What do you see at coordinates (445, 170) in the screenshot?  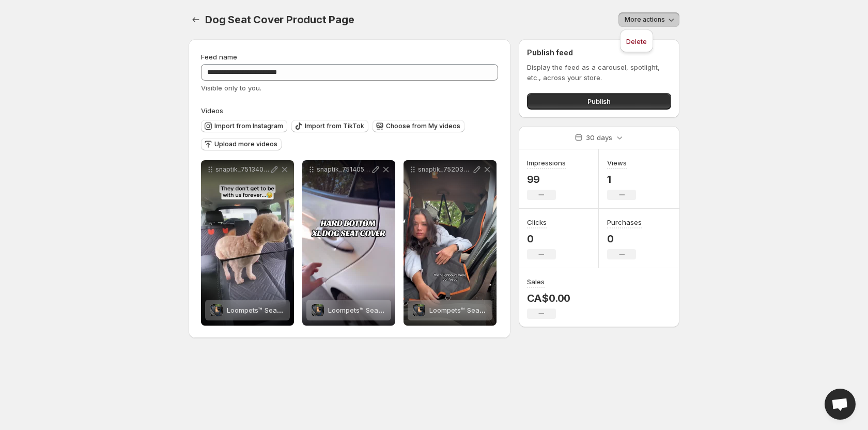 I see `p: snaptik_7520397402549898551_v2` at bounding box center [445, 170].